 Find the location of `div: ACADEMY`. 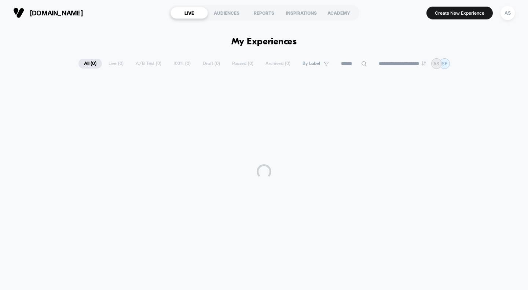

div: ACADEMY is located at coordinates (339, 13).